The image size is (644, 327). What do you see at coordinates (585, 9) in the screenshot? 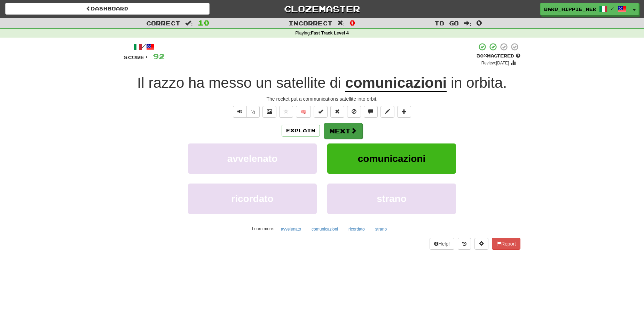
I see `a: barb_hippie_nerd /` at bounding box center [585, 9].